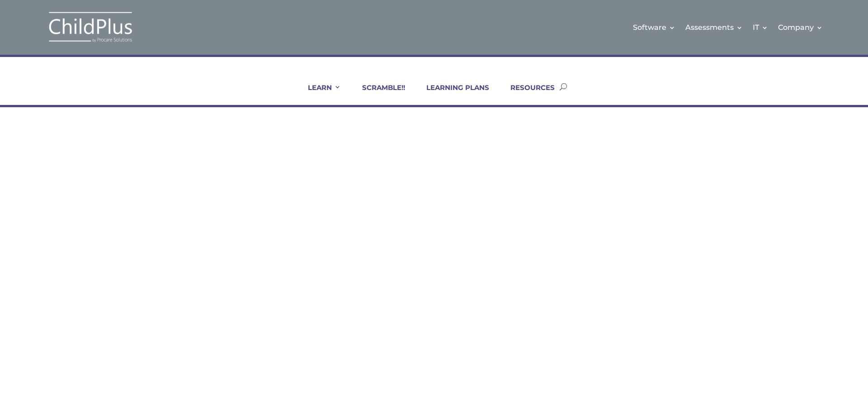  Describe the element at coordinates (654, 27) in the screenshot. I see `a: Software` at that location.